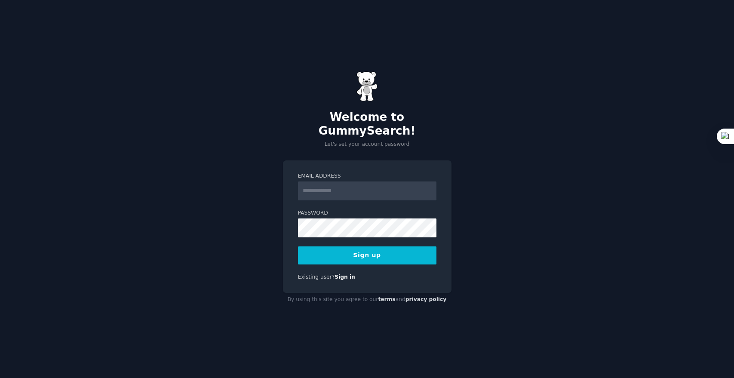  What do you see at coordinates (367, 86) in the screenshot?
I see `img: Gummy Bear` at bounding box center [367, 86].